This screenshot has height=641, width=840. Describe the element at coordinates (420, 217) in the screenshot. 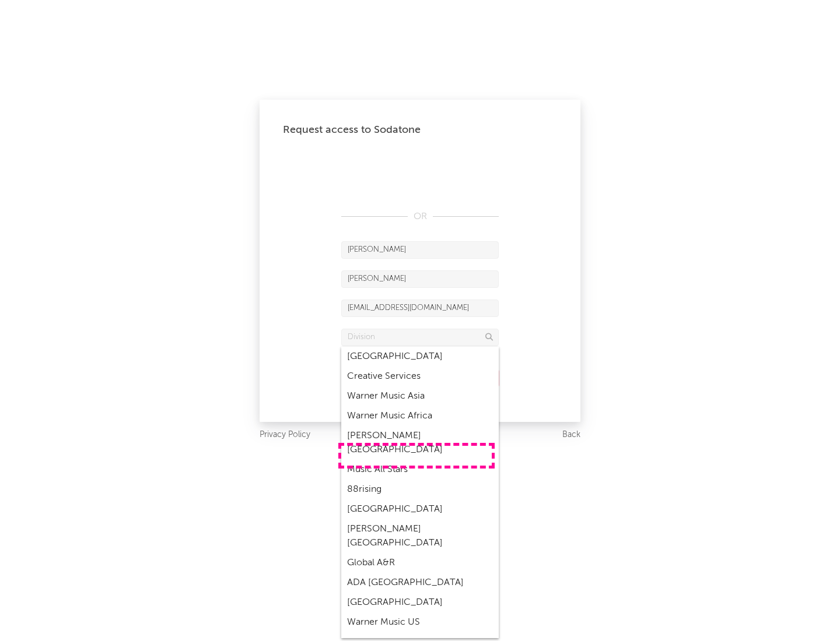

I see `div: OR` at that location.